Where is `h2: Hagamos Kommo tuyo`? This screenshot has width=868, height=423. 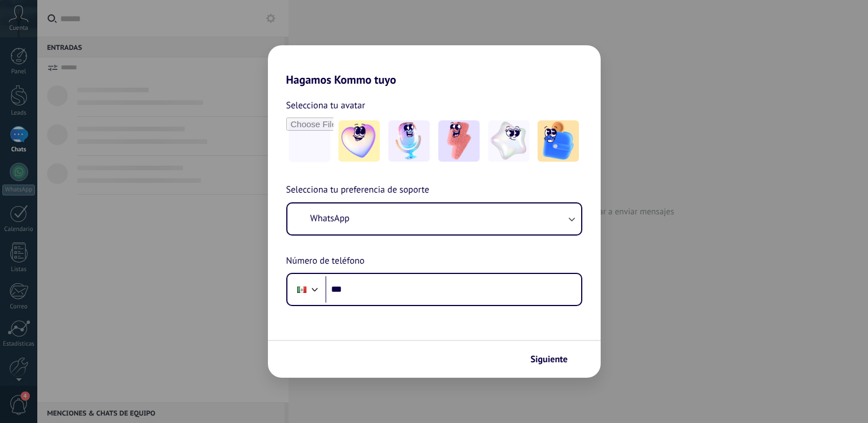 h2: Hagamos Kommo tuyo is located at coordinates (434, 66).